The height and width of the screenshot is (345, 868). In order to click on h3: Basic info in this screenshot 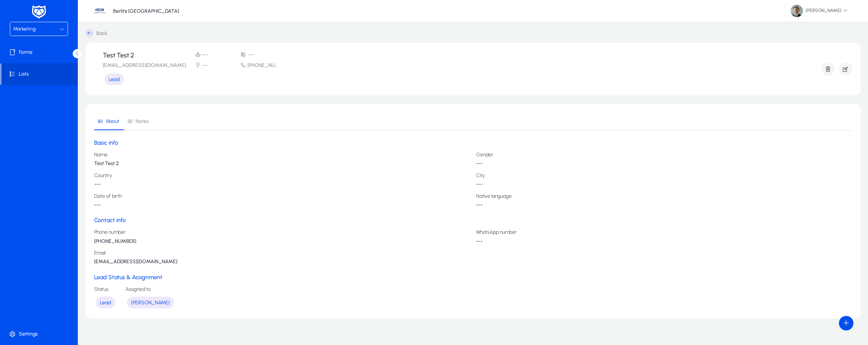, I will do `click(473, 142)`.